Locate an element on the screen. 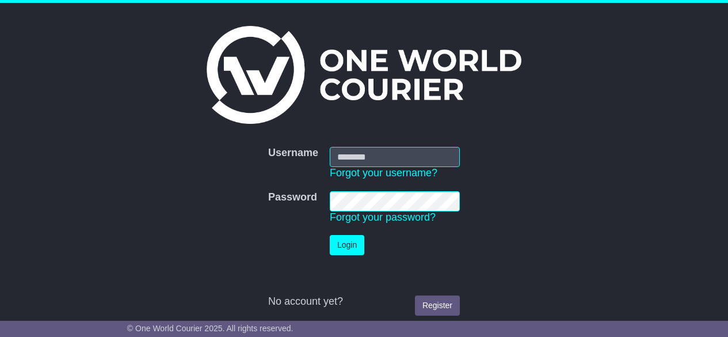  a: Register is located at coordinates (437, 305).